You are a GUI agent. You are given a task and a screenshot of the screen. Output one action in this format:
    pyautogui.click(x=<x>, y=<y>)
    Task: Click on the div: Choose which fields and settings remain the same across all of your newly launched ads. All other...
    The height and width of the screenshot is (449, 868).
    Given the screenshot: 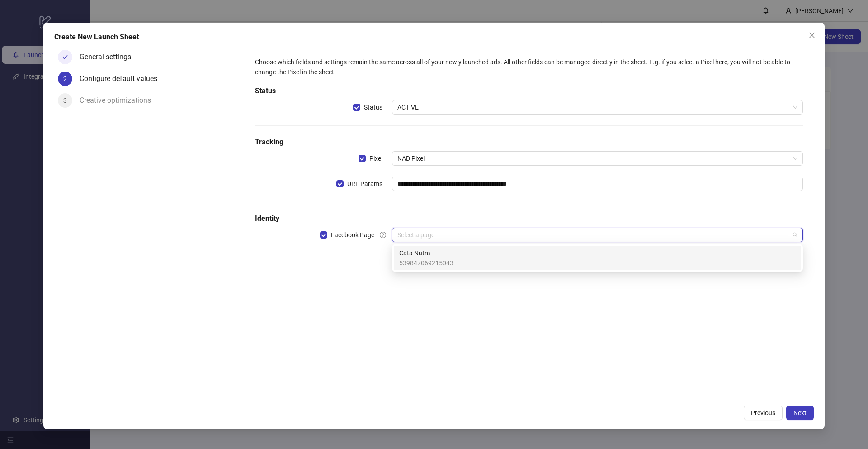 What is the action you would take?
    pyautogui.click(x=529, y=67)
    